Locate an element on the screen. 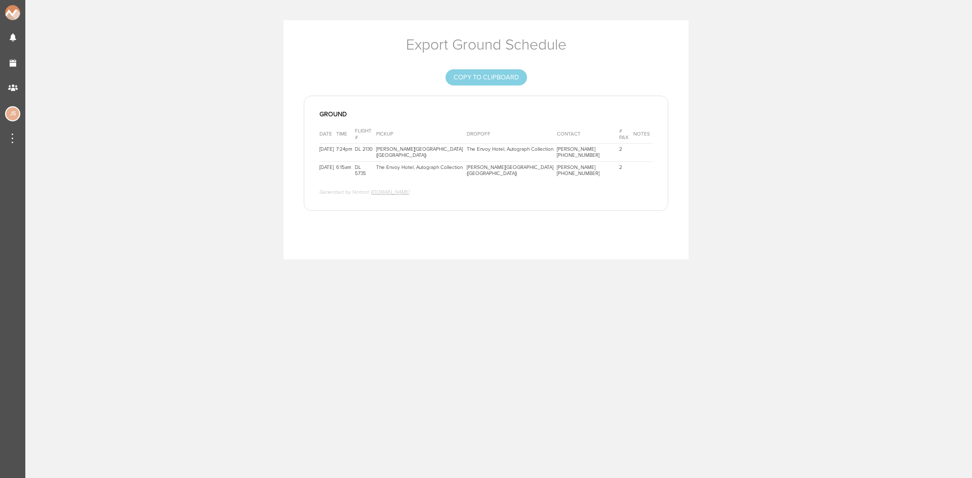 The height and width of the screenshot is (478, 972). td: Date is located at coordinates (327, 134).